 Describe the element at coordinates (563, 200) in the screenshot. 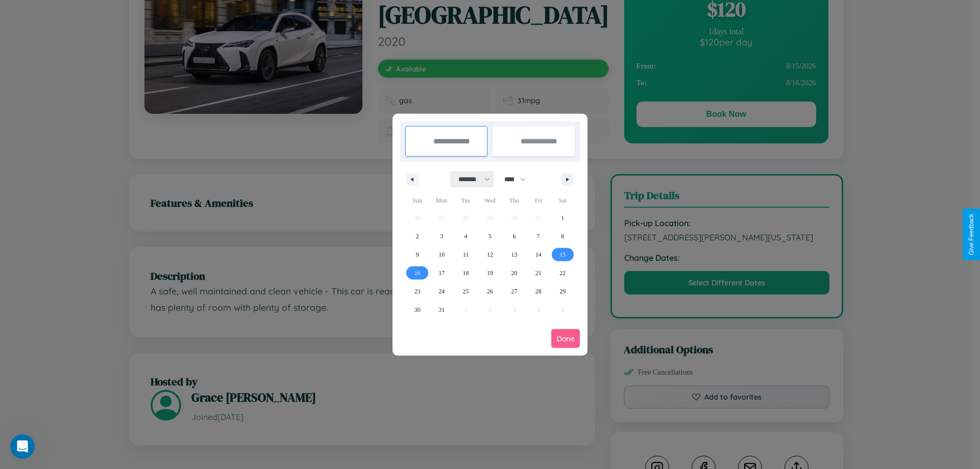

I see `span: Sat` at that location.